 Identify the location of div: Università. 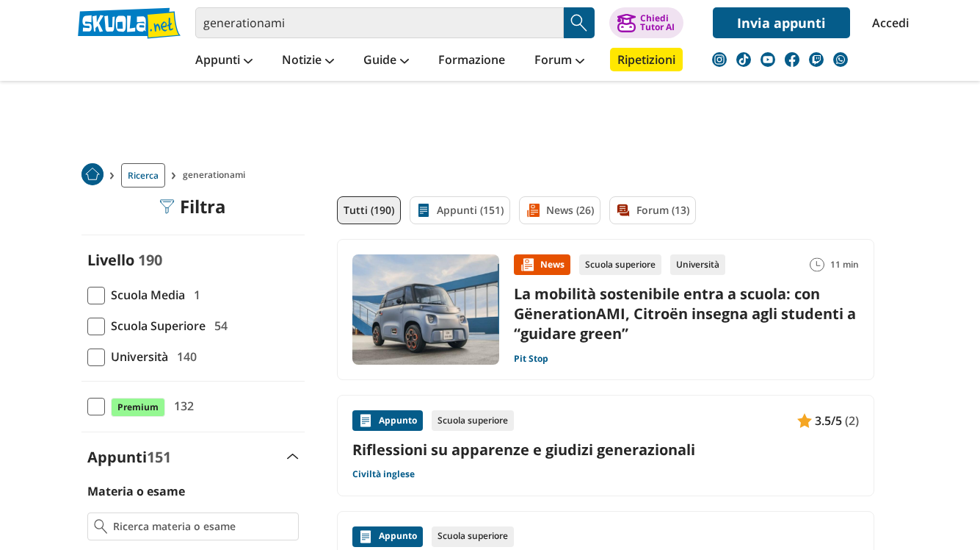
(697, 264).